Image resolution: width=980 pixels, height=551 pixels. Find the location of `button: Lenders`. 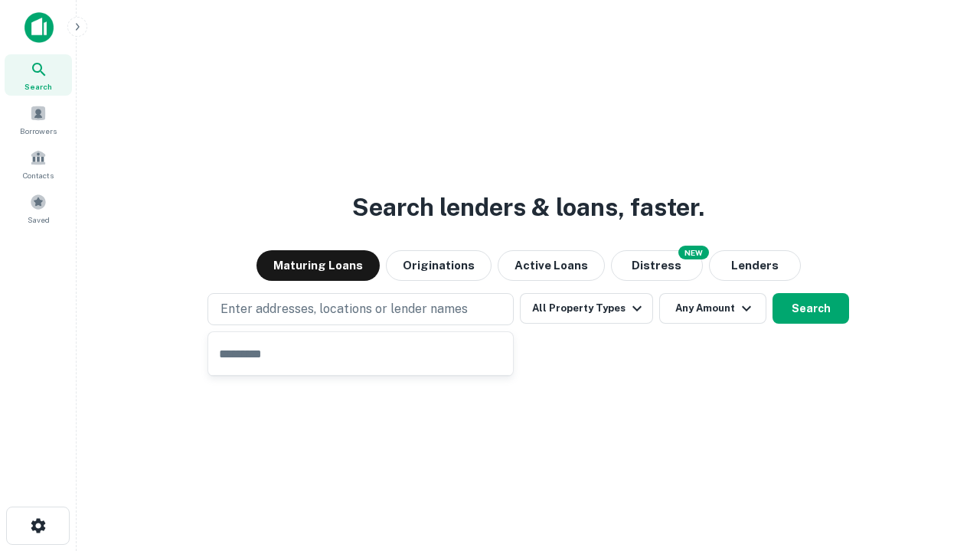

button: Lenders is located at coordinates (756, 265).